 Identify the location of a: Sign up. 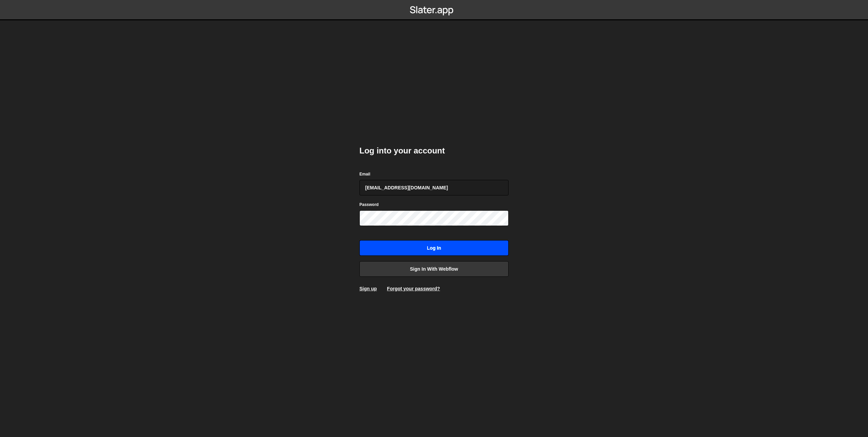
(368, 288).